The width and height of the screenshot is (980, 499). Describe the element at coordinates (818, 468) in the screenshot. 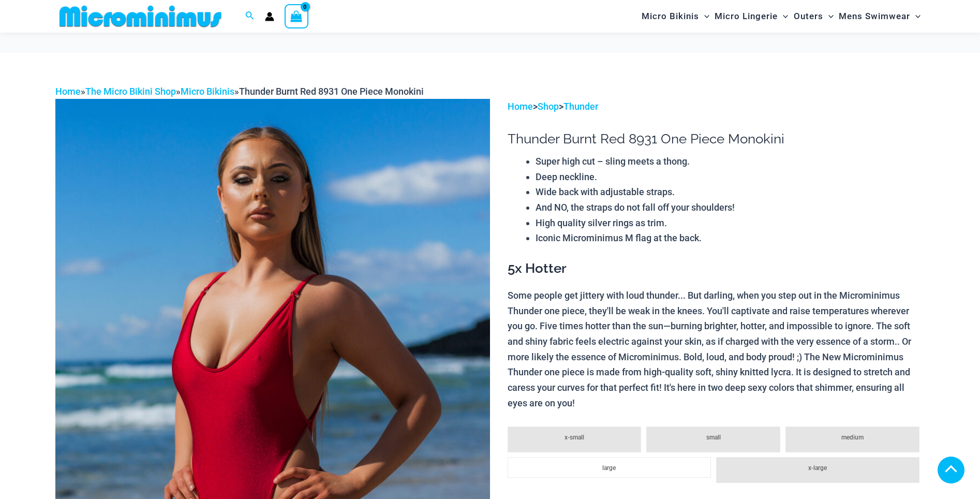

I see `span: x-large` at that location.